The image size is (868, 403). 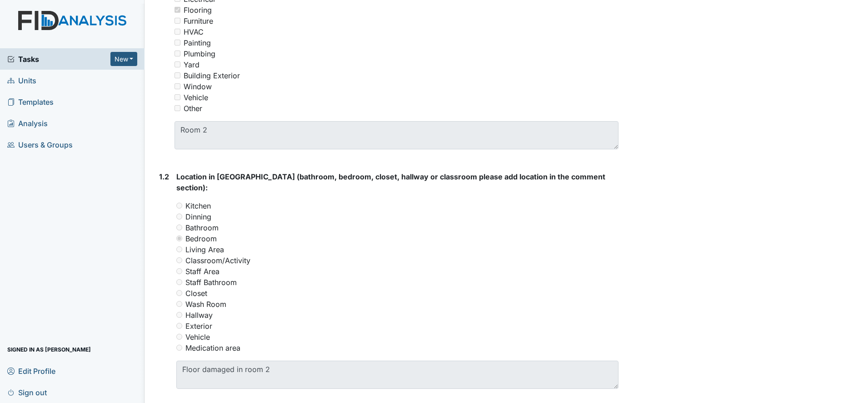 What do you see at coordinates (179, 260) in the screenshot?
I see `input: Classroom/Activity` at bounding box center [179, 260].